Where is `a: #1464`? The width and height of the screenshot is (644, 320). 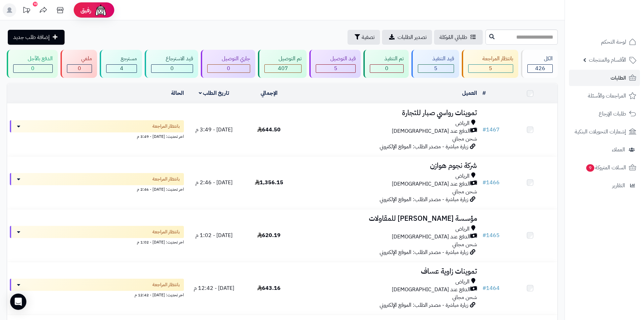 a: #1464 is located at coordinates (491, 288).